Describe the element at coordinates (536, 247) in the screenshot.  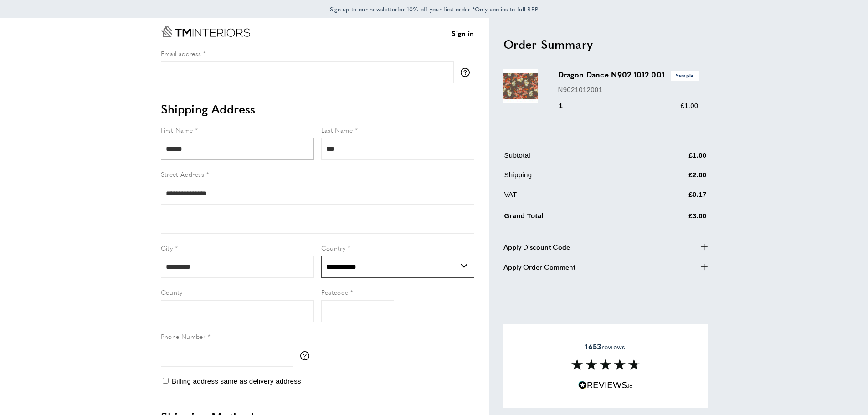
I see `span: Apply Discount Code` at that location.